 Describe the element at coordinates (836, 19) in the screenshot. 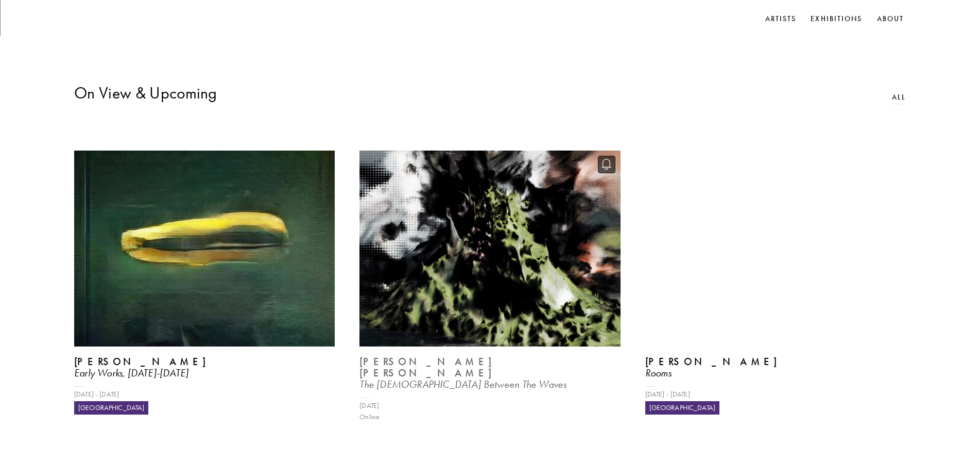

I see `a: Exhibitions` at that location.